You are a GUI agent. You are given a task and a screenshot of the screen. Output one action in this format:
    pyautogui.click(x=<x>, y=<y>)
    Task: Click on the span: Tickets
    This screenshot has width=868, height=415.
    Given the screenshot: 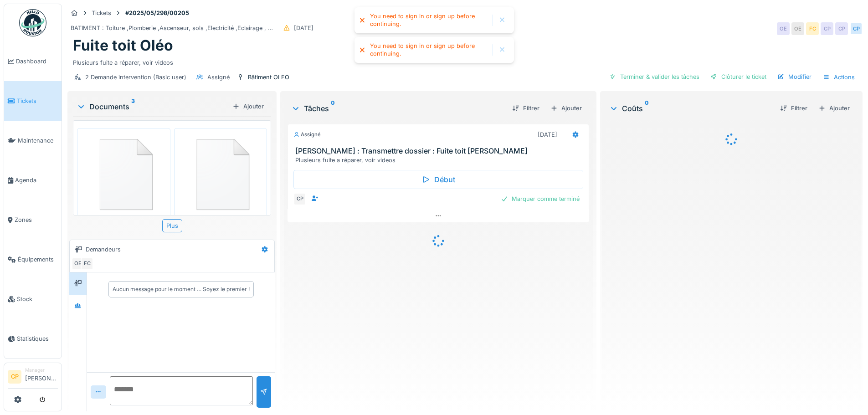 What is the action you would take?
    pyautogui.click(x=37, y=101)
    